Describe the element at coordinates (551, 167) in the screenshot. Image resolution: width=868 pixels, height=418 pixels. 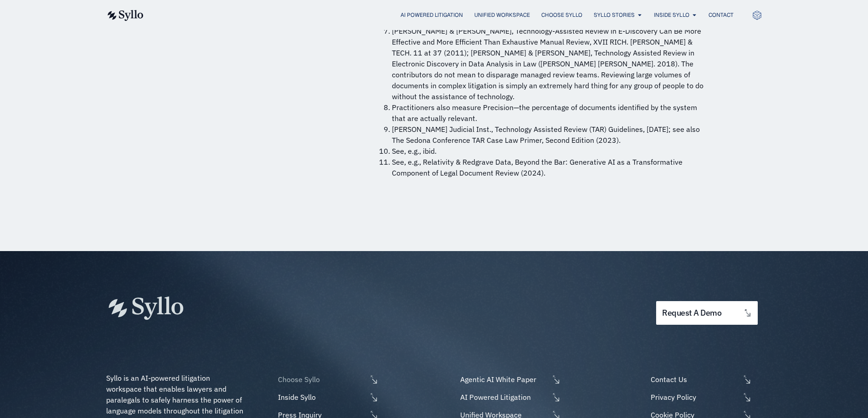
I see `li: See, e.g., Relativity & Redgrave Data, Beyond the Bar: Generative AI as a Transformative Componen...` at that location.